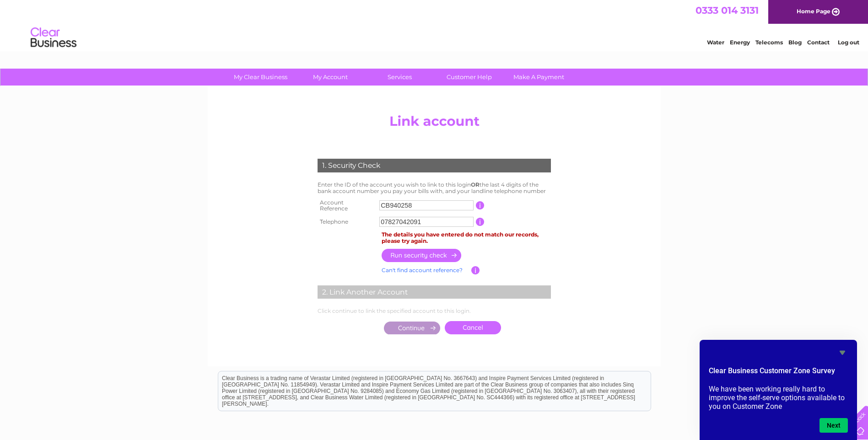 The height and width of the screenshot is (440, 868). I want to click on a: Blog, so click(795, 42).